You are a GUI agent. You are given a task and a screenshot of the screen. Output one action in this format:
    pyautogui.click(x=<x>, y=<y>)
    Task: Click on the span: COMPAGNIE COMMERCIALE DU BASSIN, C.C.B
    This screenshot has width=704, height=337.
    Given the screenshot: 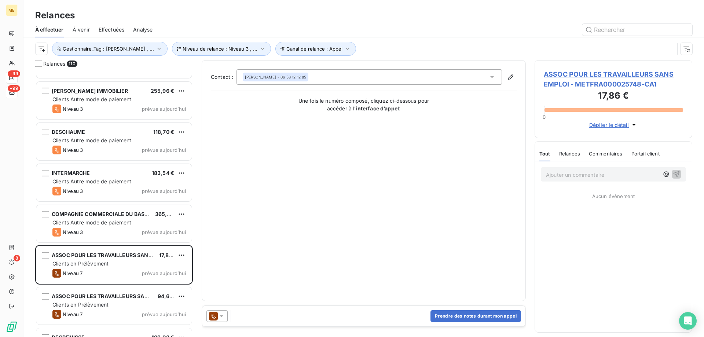 What is the action you would take?
    pyautogui.click(x=111, y=214)
    